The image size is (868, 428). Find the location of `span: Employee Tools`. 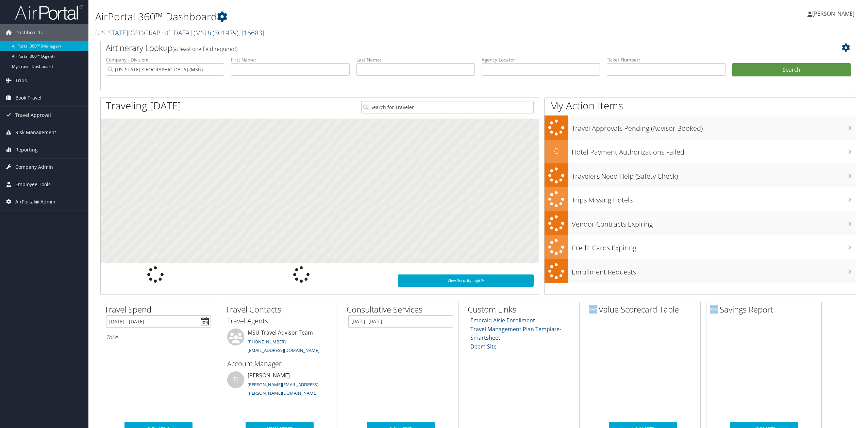

span: Employee Tools is located at coordinates (33, 185).